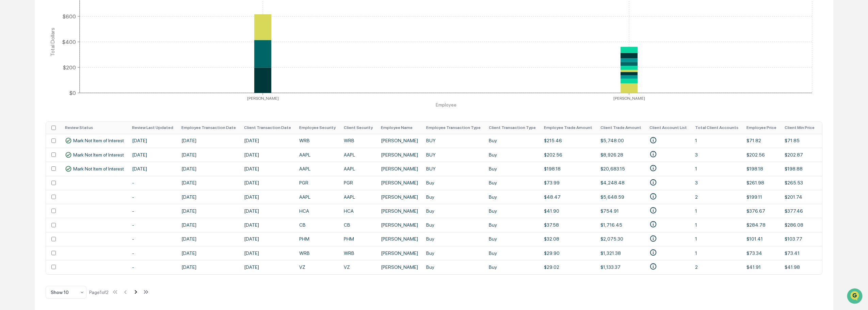 The image size is (868, 310). I want to click on th: Review Status, so click(95, 127).